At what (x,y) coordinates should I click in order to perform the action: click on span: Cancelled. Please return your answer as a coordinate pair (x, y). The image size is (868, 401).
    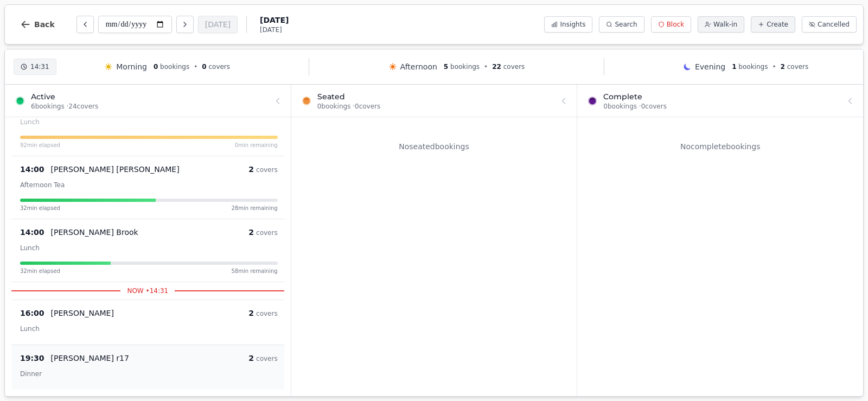
    Looking at the image, I should click on (833, 25).